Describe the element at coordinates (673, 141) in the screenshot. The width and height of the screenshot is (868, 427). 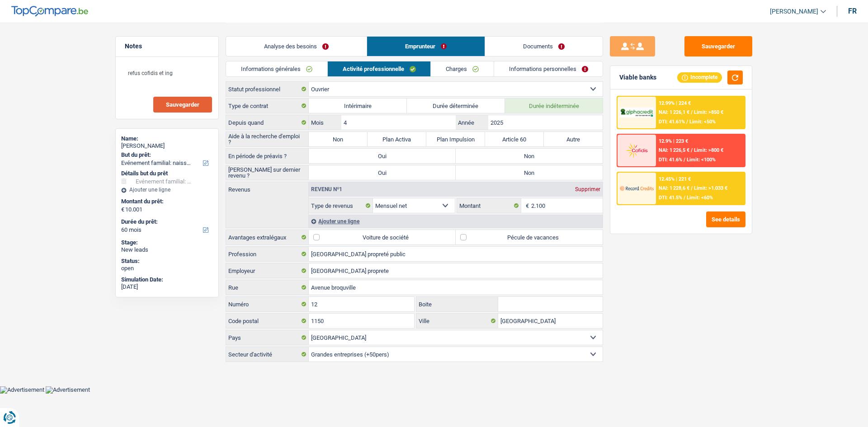
I see `div: 12.9% | 223 €` at that location.